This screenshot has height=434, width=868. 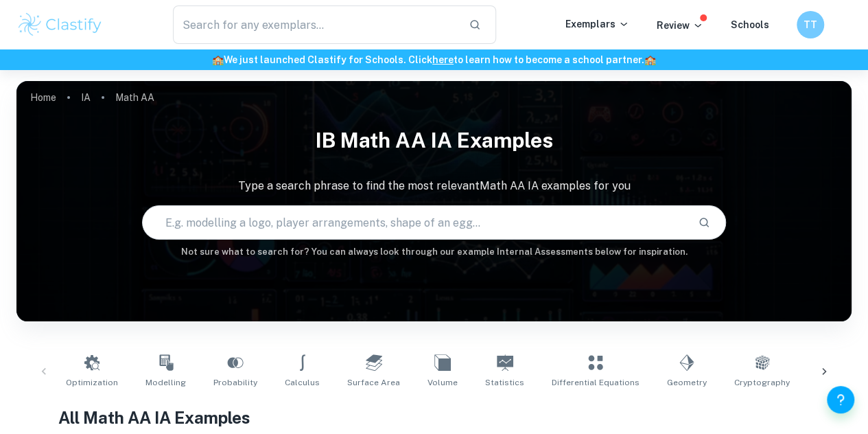 I want to click on p: Review, so click(x=680, y=25).